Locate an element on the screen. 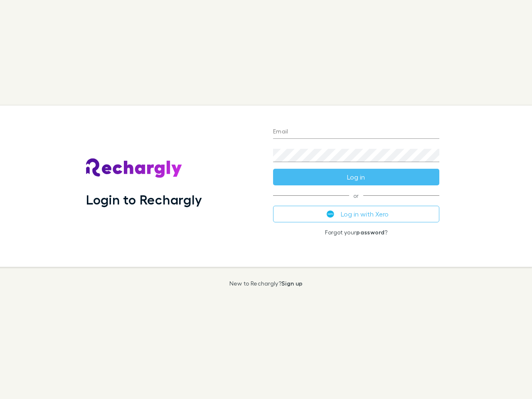 The height and width of the screenshot is (399, 532). h1: Login to Rechargly is located at coordinates (144, 200).